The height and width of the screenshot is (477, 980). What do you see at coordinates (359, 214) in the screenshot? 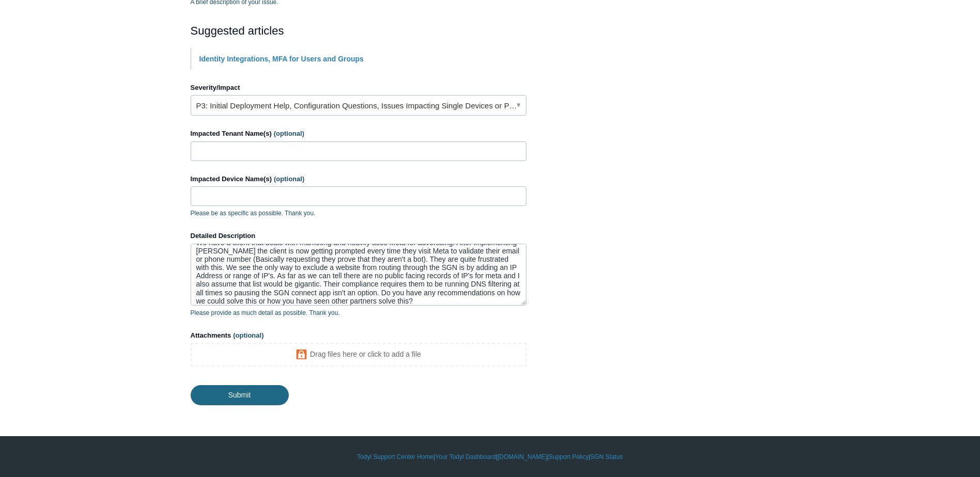
I see `p: Please be as specific as possible. Thank you.` at bounding box center [359, 214].